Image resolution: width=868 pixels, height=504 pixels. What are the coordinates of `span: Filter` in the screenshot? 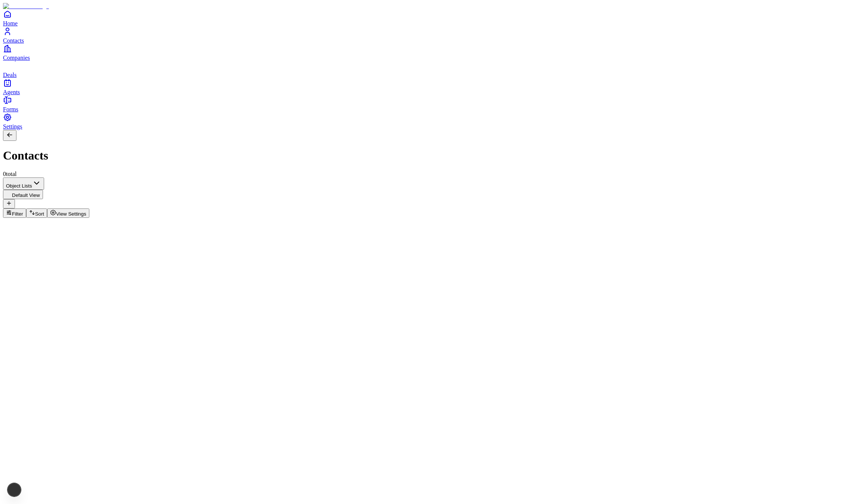 It's located at (17, 214).